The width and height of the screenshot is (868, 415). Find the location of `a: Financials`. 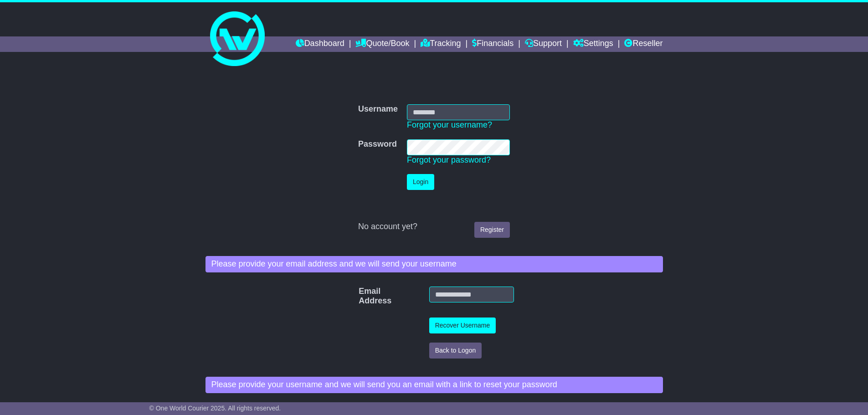

a: Financials is located at coordinates (493, 44).